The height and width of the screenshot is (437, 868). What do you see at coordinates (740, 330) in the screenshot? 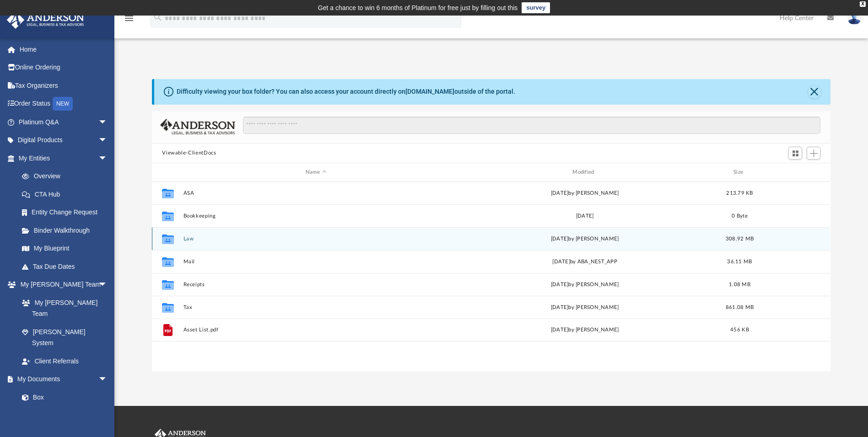
I see `span: 456 KB` at bounding box center [740, 330].